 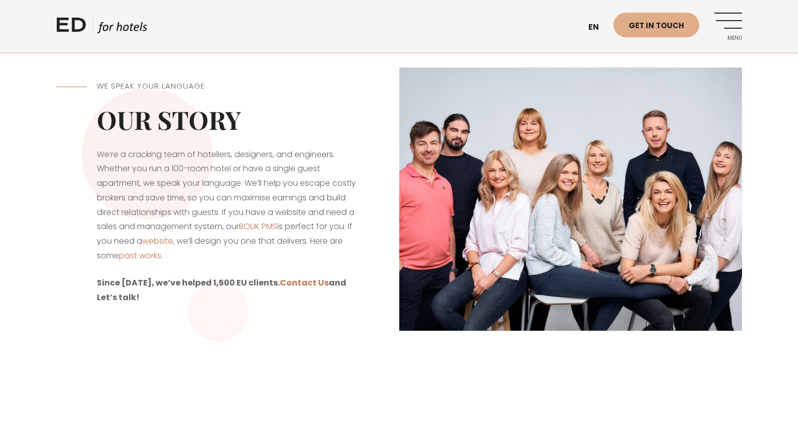 I want to click on a: Menu, so click(x=728, y=26).